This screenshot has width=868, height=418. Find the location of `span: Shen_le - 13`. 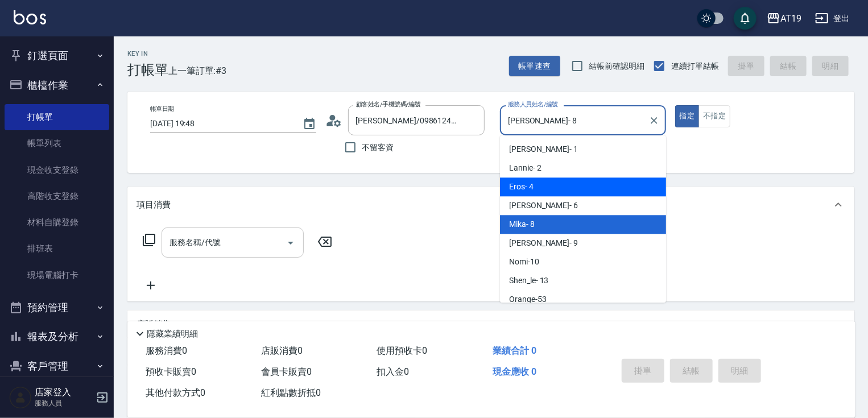

span: Shen_le - 13 is located at coordinates (528, 280).